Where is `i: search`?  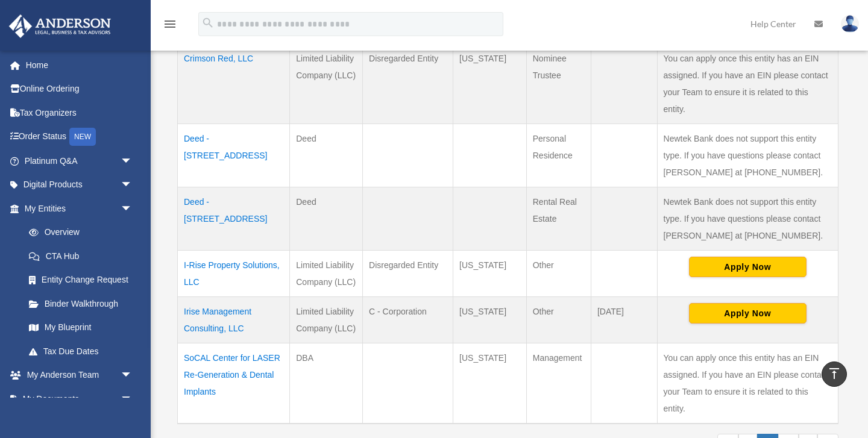
i: search is located at coordinates (208, 23).